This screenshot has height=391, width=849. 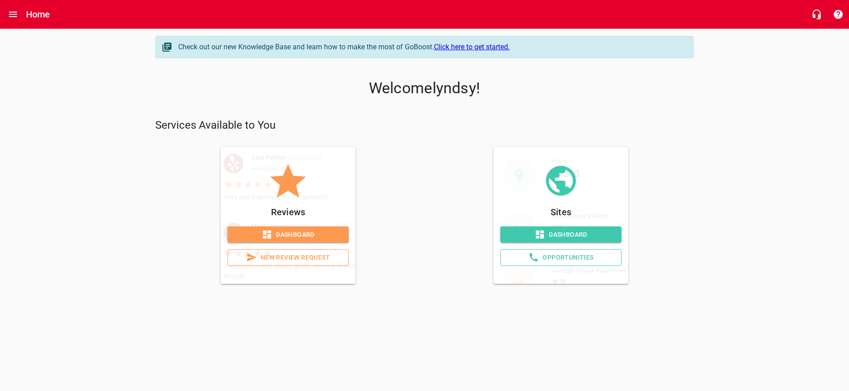 What do you see at coordinates (38, 14) in the screenshot?
I see `h6: Home` at bounding box center [38, 14].